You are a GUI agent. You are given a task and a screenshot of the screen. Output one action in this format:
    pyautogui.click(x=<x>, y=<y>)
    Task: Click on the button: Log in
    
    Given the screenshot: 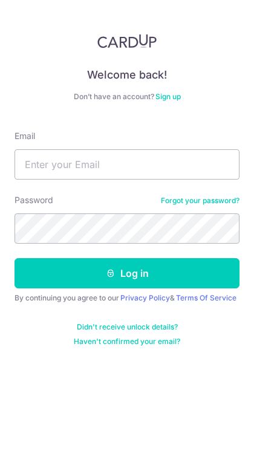 What is the action you would take?
    pyautogui.click(x=127, y=273)
    